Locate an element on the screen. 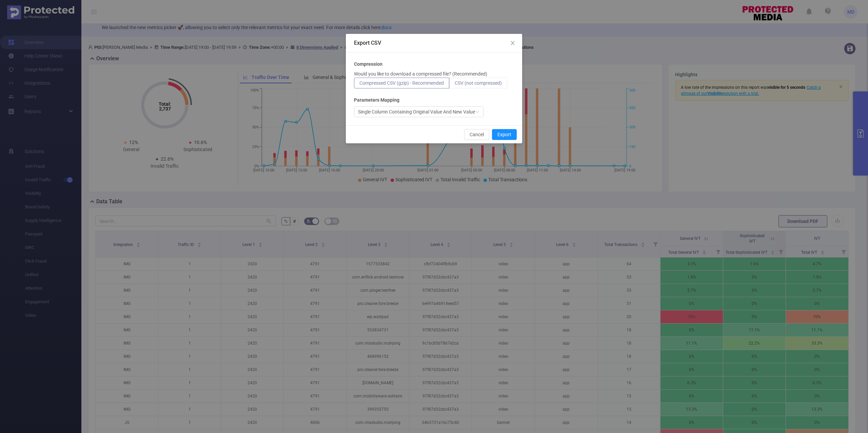 The height and width of the screenshot is (433, 868). p: Would you like to download a compressed file? (Recommended) is located at coordinates (421, 74).